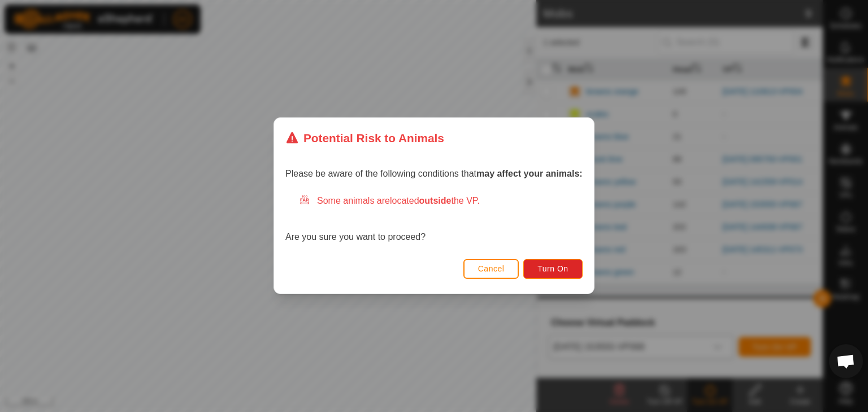 The width and height of the screenshot is (868, 412). What do you see at coordinates (553, 269) in the screenshot?
I see `button: Turn On` at bounding box center [553, 269].